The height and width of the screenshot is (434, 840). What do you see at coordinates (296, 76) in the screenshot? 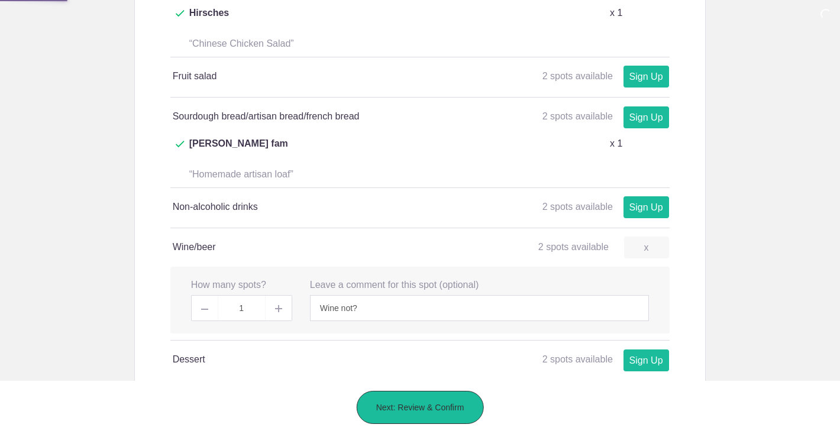
I see `h4: Fruit salad` at bounding box center [296, 76].